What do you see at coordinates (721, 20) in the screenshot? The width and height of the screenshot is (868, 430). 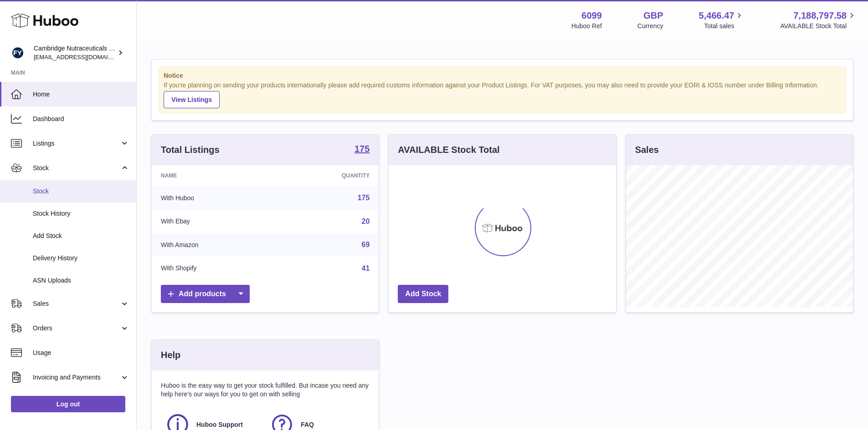 I see `a: 5,466.47 Total sales` at bounding box center [721, 20].